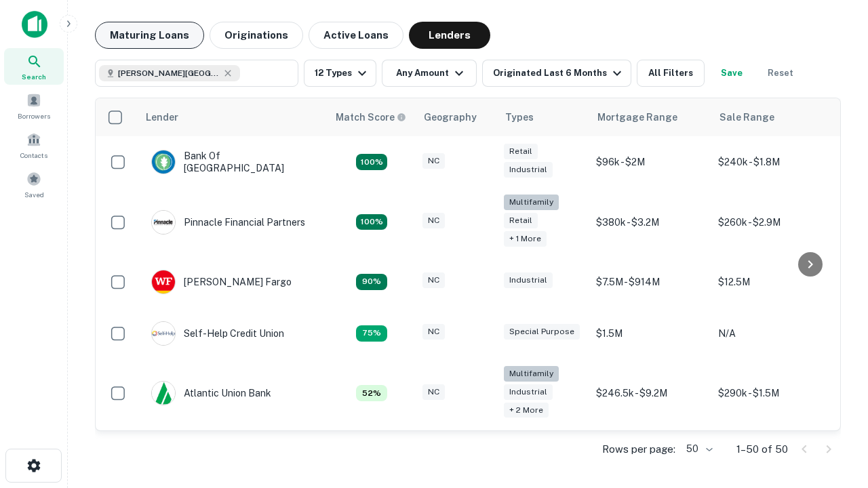  I want to click on button: Active Loans, so click(356, 36).